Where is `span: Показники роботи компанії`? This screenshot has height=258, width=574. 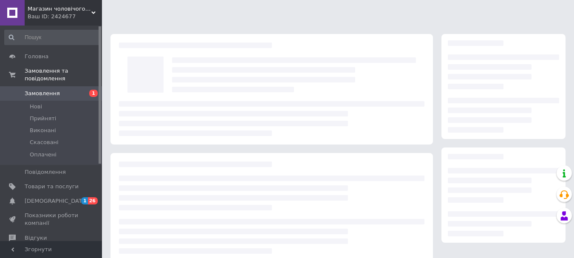 span: Показники роботи компанії is located at coordinates (51, 219).